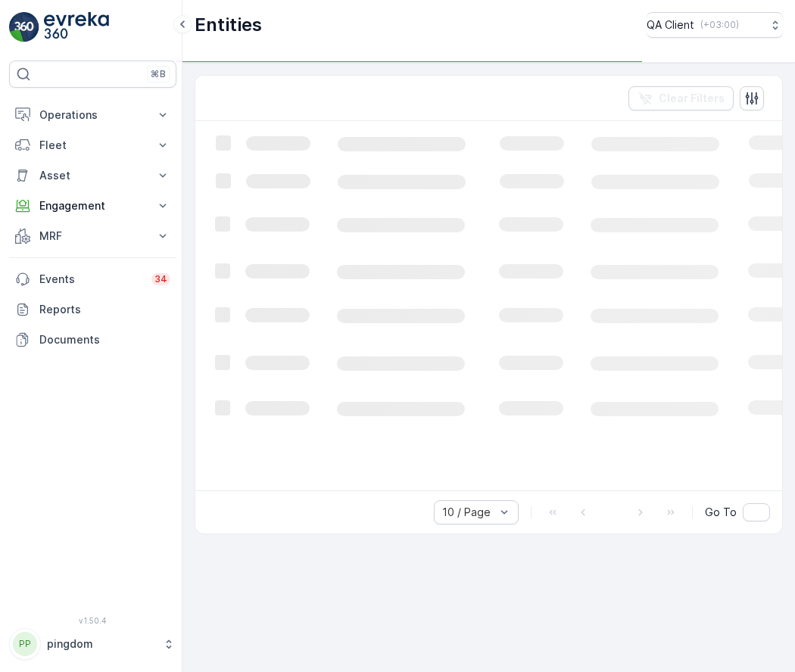 This screenshot has height=672, width=795. I want to click on p: Clear Filters, so click(691, 98).